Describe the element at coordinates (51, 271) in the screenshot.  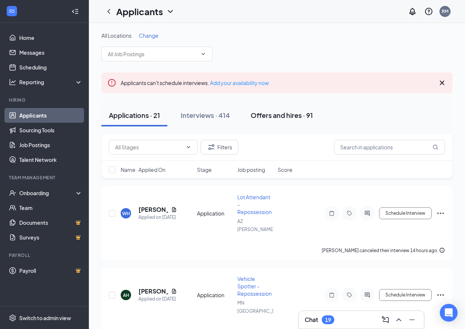
I see `a: PayrollCrown` at that location.